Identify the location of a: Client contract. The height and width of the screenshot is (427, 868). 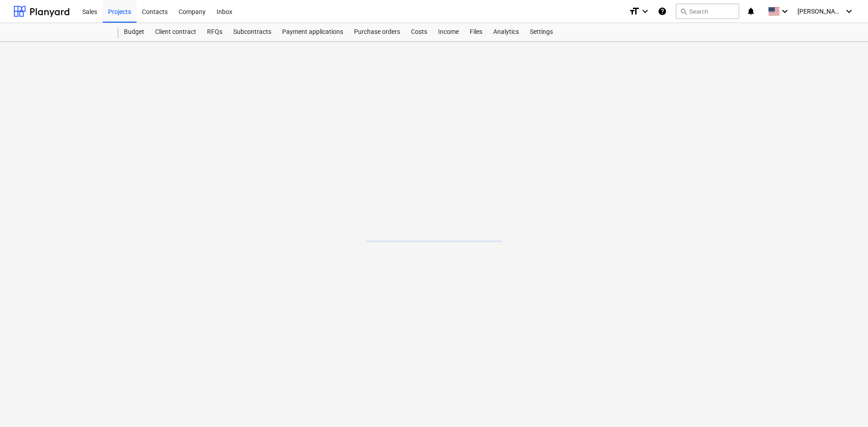
(176, 32).